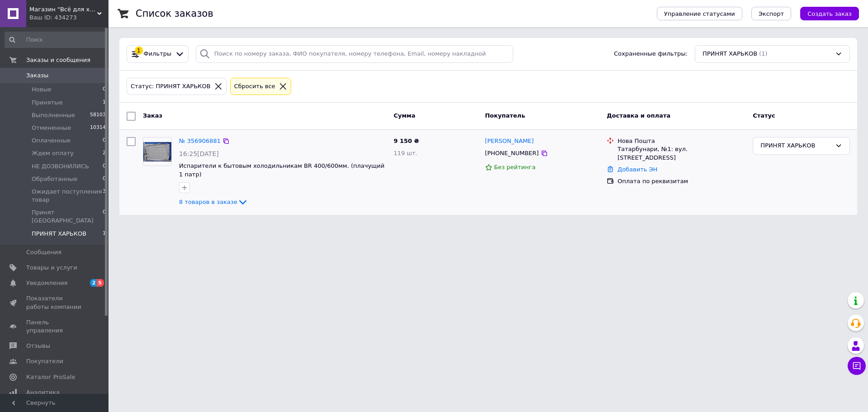 This screenshot has height=412, width=868. Describe the element at coordinates (98, 128) in the screenshot. I see `span: 10314` at that location.